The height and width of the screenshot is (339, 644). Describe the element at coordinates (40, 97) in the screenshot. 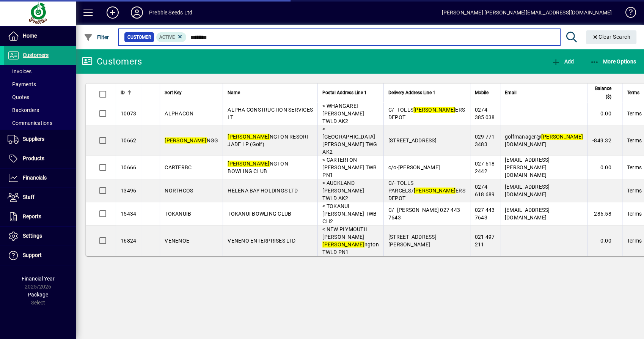

I see `a: Quotes` at that location.